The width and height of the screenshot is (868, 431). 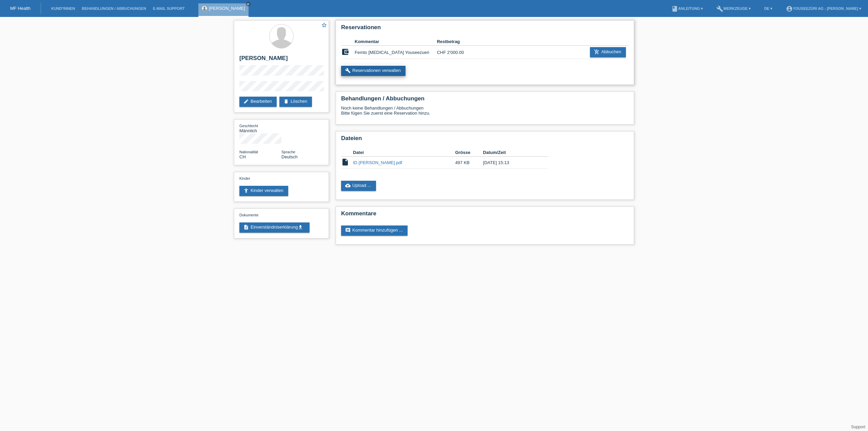 What do you see at coordinates (248, 152) in the screenshot?
I see `span: Nationalität` at bounding box center [248, 152].